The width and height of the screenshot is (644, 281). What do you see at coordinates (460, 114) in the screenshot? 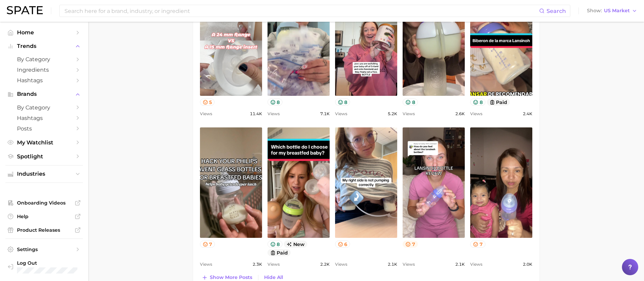
I see `span: 2.6k` at bounding box center [460, 114].